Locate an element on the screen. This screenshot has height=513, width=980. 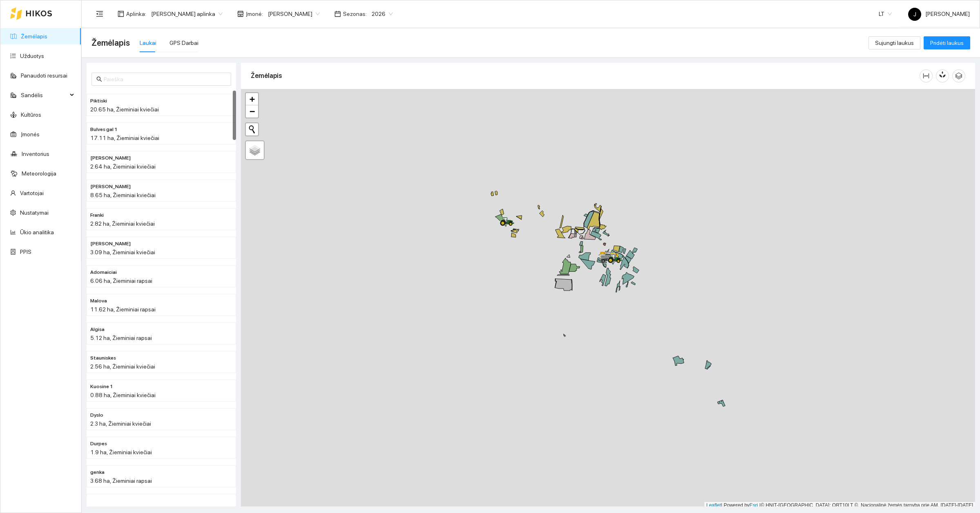
div: GPS Darbai is located at coordinates (184, 43).